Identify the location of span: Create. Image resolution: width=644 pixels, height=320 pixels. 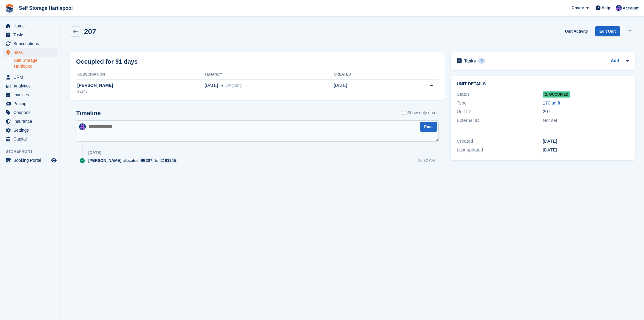
(578, 8).